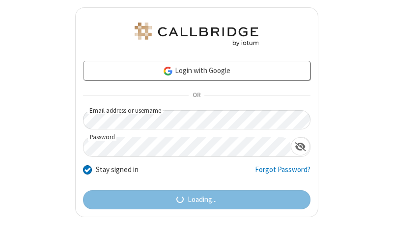  What do you see at coordinates (196, 34) in the screenshot?
I see `img: Astra` at bounding box center [196, 34].